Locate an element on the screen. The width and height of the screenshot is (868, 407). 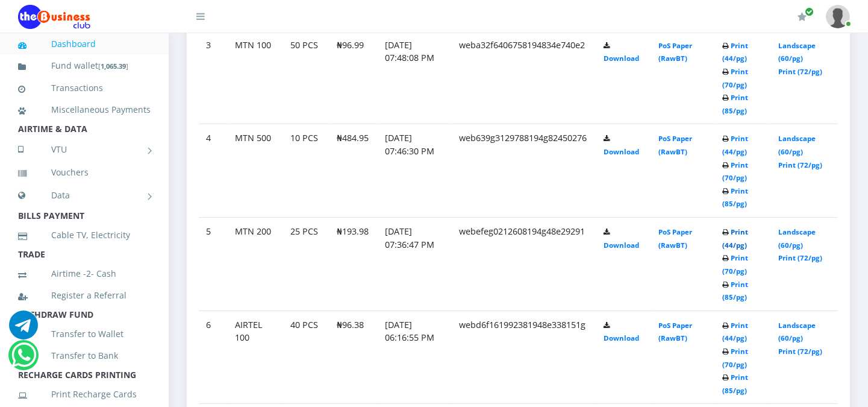
td: 10 PCS is located at coordinates (306, 171).